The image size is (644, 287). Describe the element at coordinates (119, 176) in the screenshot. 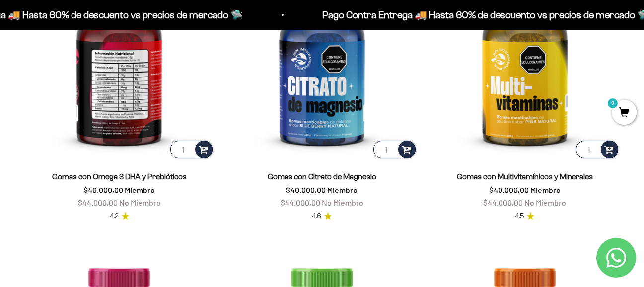

I see `a: Gomas con Omega 3 DHA y Prebióticos` at that location.